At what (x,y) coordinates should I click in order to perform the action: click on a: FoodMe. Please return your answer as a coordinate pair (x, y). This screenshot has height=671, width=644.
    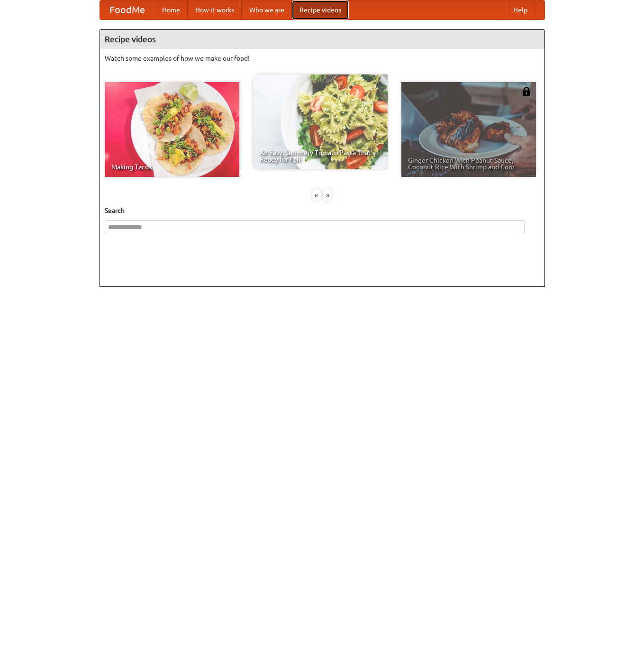
    Looking at the image, I should click on (127, 10).